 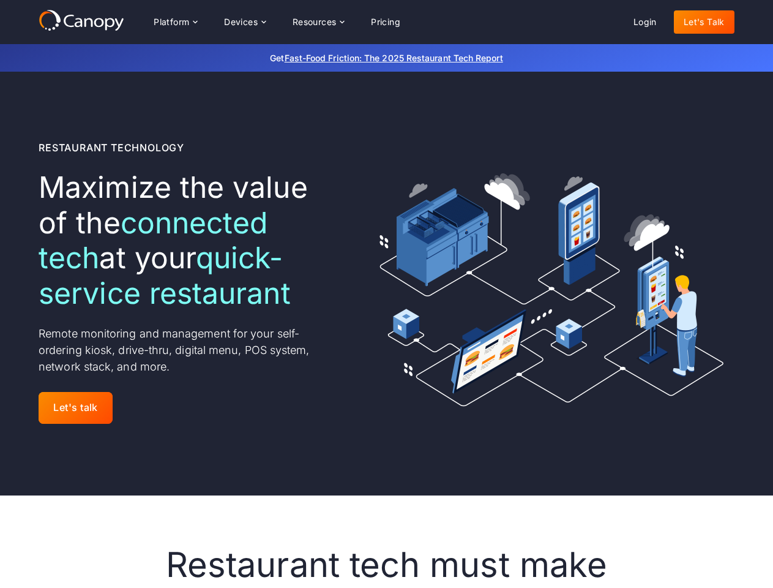 What do you see at coordinates (387, 58) in the screenshot?
I see `p: Get` at bounding box center [387, 58].